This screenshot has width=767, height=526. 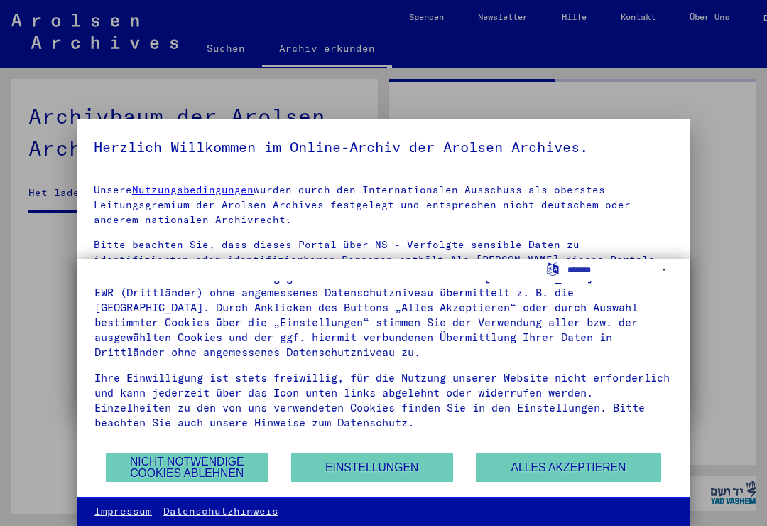 What do you see at coordinates (384, 400) in the screenshot?
I see `div: Ihre Einwilligung ist stets freiwillig, für die Nutzung unserer Website nicht erforderlich und ka...` at bounding box center [384, 400].